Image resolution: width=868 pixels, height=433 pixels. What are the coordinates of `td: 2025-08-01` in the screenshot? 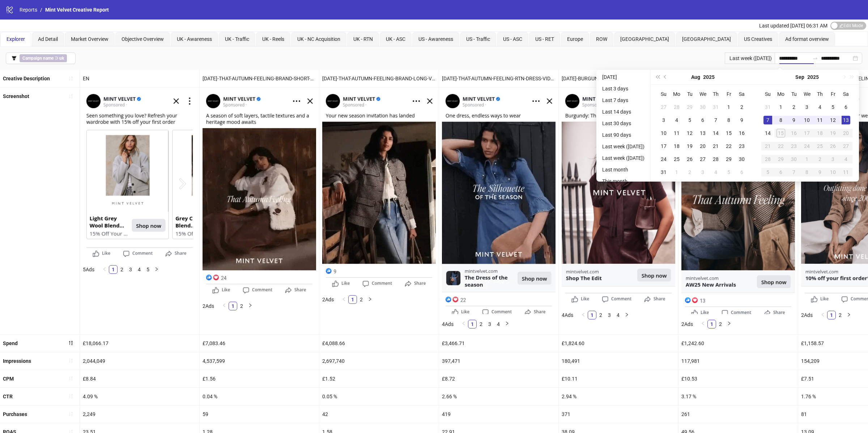 It's located at (728, 107).